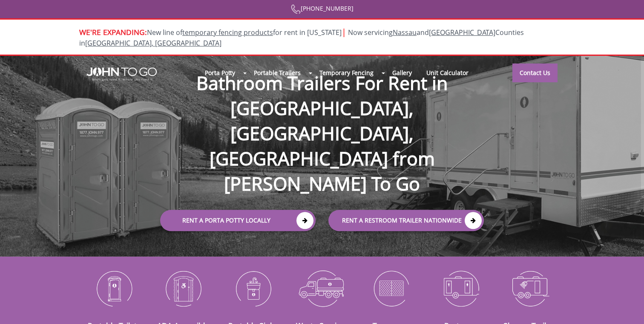 The height and width of the screenshot is (324, 644). I want to click on img: Portable-Toilets-icon_N.png, so click(113, 288).